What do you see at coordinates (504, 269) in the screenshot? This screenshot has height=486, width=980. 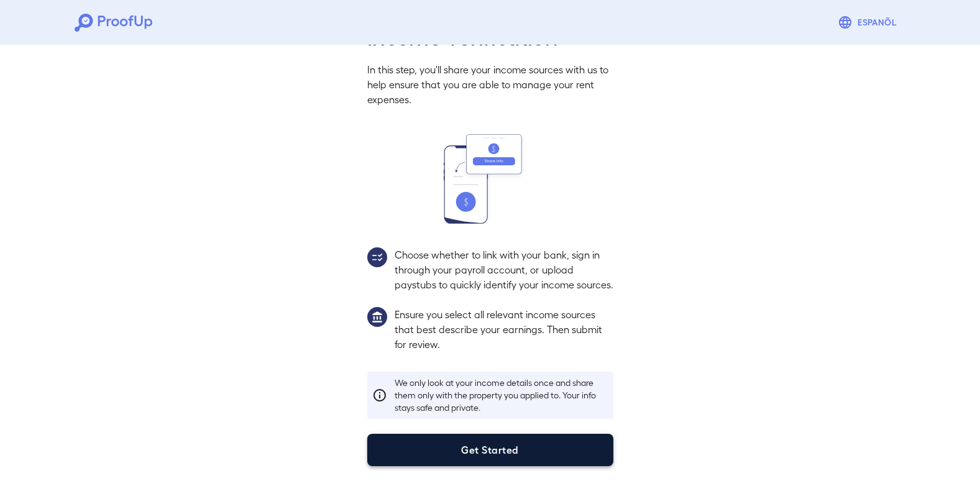 I see `p: Choose whether to link with your bank, sign in through your payroll account, or upload paystubs t...` at bounding box center [504, 269].